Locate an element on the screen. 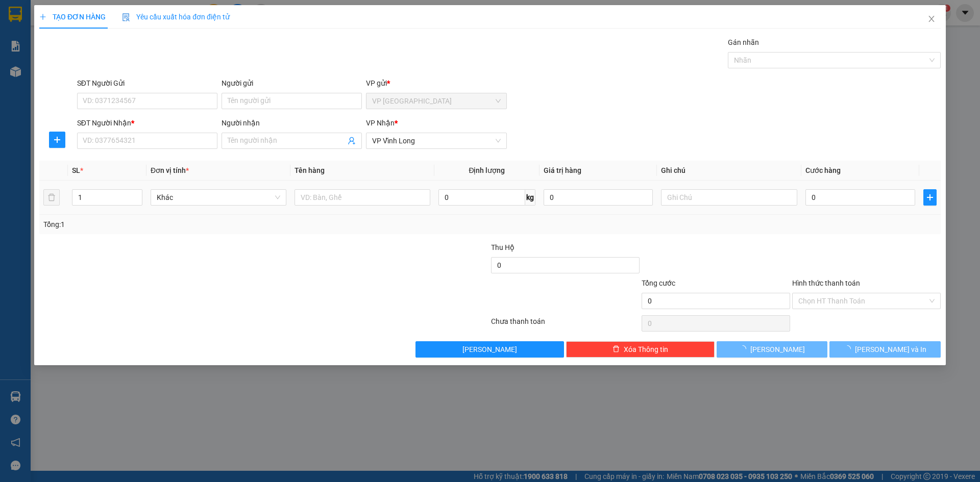  span: Giá trị hàng is located at coordinates (562, 171).